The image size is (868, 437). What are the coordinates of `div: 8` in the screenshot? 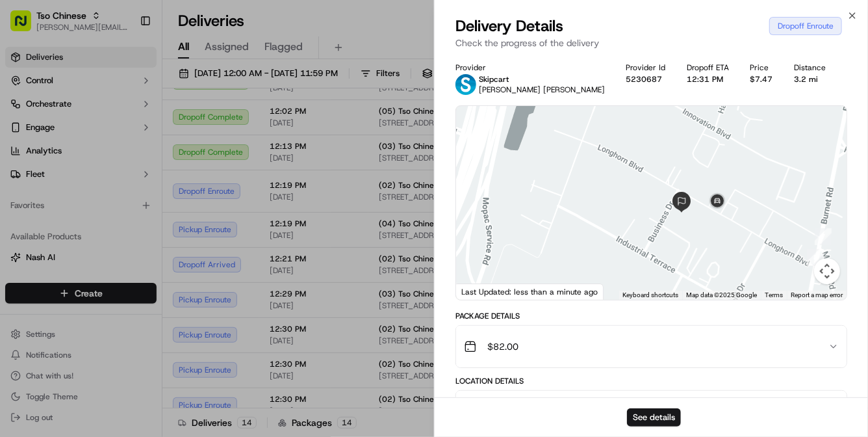 It's located at (815, 258).